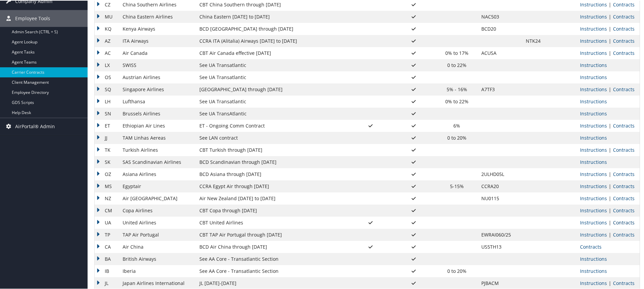 Image resolution: width=644 pixels, height=289 pixels. I want to click on td: NU0115, so click(500, 198).